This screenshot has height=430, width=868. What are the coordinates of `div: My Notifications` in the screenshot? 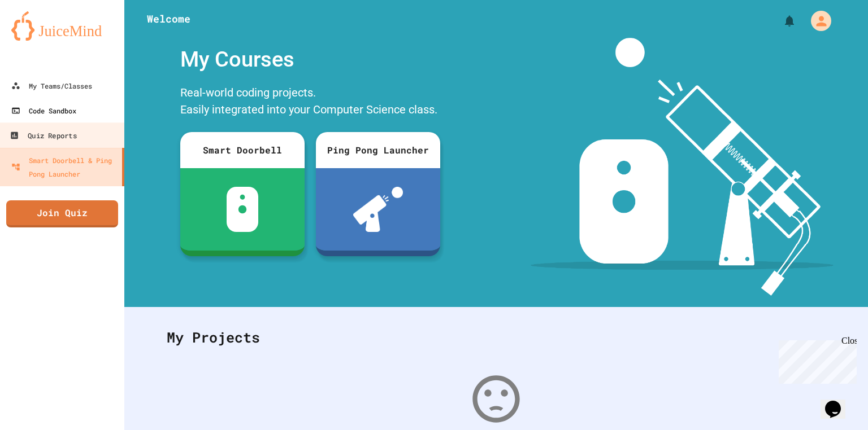 It's located at (780, 21).